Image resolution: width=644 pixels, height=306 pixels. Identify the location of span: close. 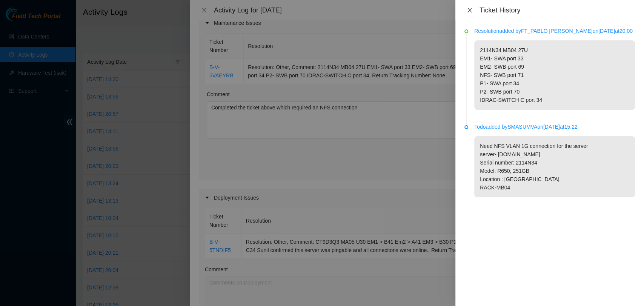
(470, 10).